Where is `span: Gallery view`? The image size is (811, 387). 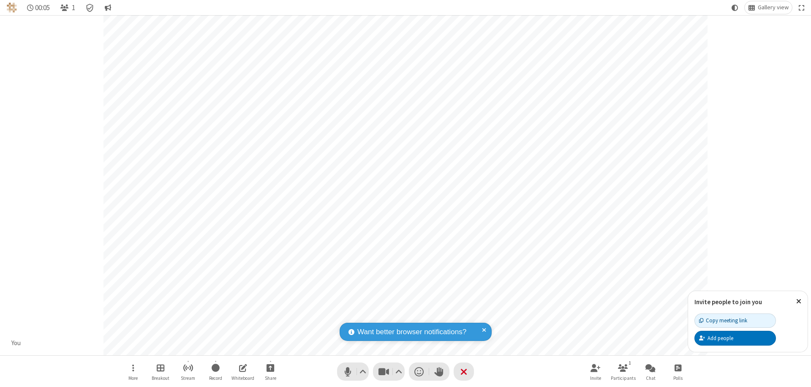
span: Gallery view is located at coordinates (773, 8).